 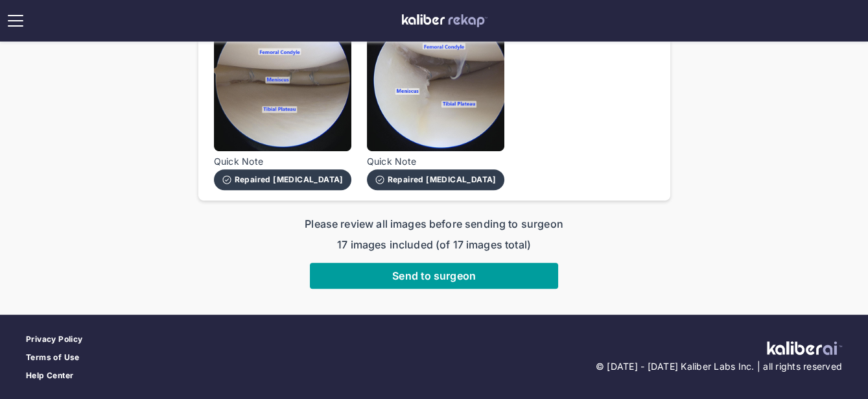 What do you see at coordinates (16, 21) in the screenshot?
I see `img: open menu icon` at bounding box center [16, 21].